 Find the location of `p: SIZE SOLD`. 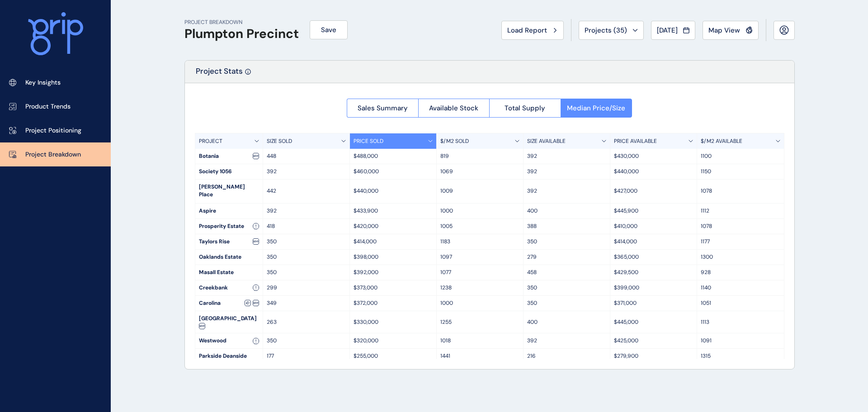

p: SIZE SOLD is located at coordinates (279, 141).